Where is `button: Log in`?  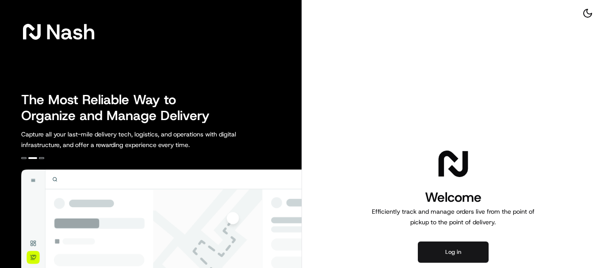 button: Log in is located at coordinates (453, 252).